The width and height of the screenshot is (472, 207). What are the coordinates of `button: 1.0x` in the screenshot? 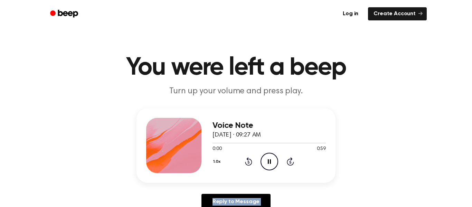 It's located at (217, 162).